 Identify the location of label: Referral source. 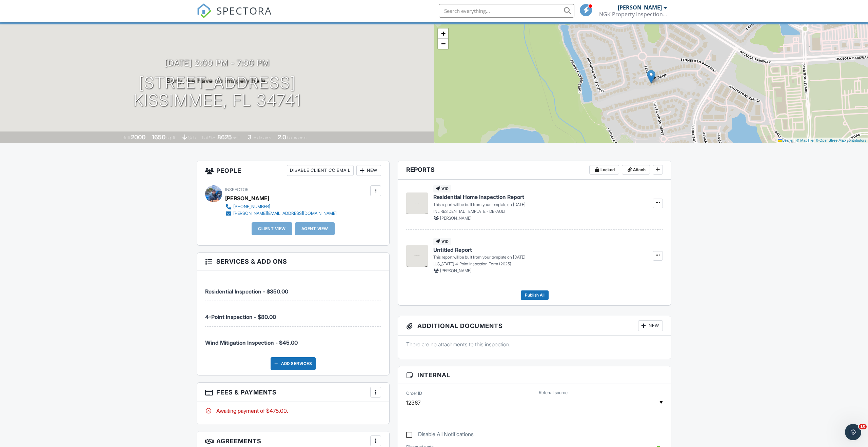
(553, 393).